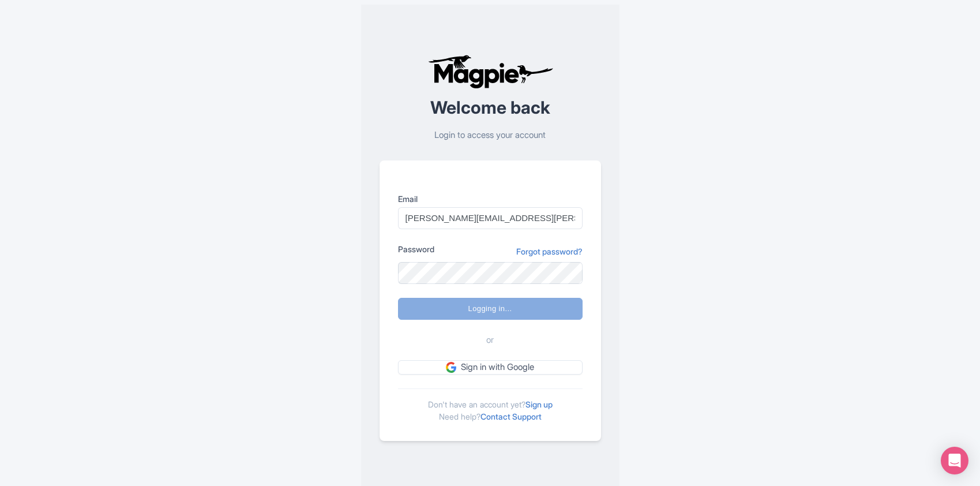 The height and width of the screenshot is (486, 980). What do you see at coordinates (490, 71) in the screenshot?
I see `img: logo-ab69f6fb50320c5b225c76a69d11143b.png` at bounding box center [490, 71].